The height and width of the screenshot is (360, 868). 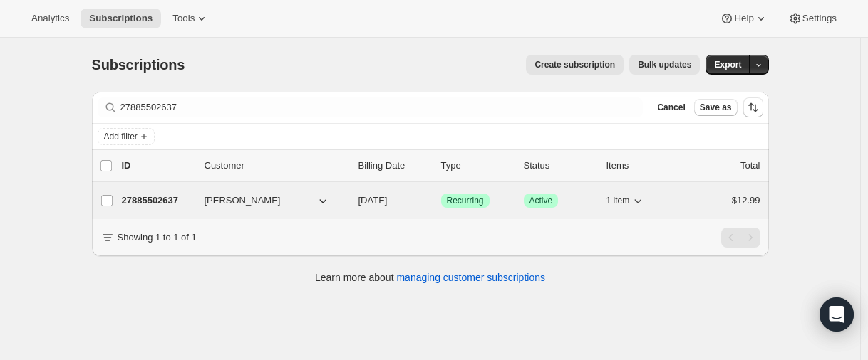 What do you see at coordinates (837, 315) in the screenshot?
I see `div: Open Intercom Messenger` at bounding box center [837, 315].